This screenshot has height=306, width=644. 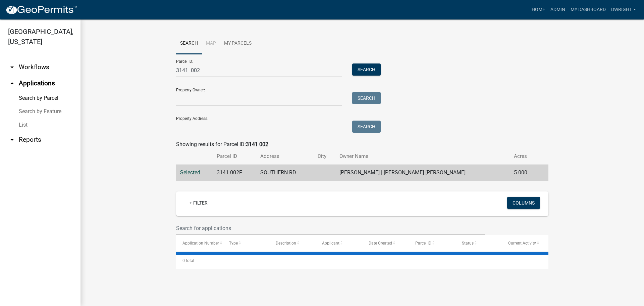 What do you see at coordinates (325, 156) in the screenshot?
I see `th: City` at bounding box center [325, 156].